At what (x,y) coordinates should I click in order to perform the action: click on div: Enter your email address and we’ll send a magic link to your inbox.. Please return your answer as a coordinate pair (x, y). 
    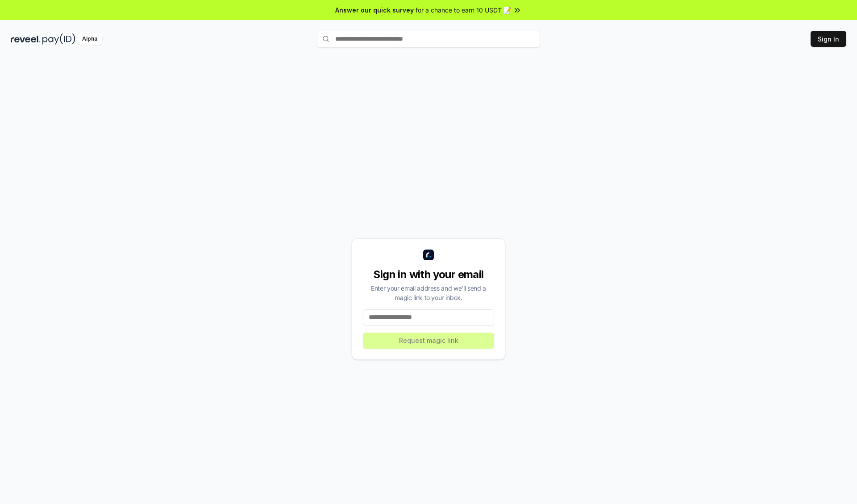
    Looking at the image, I should click on (428, 292).